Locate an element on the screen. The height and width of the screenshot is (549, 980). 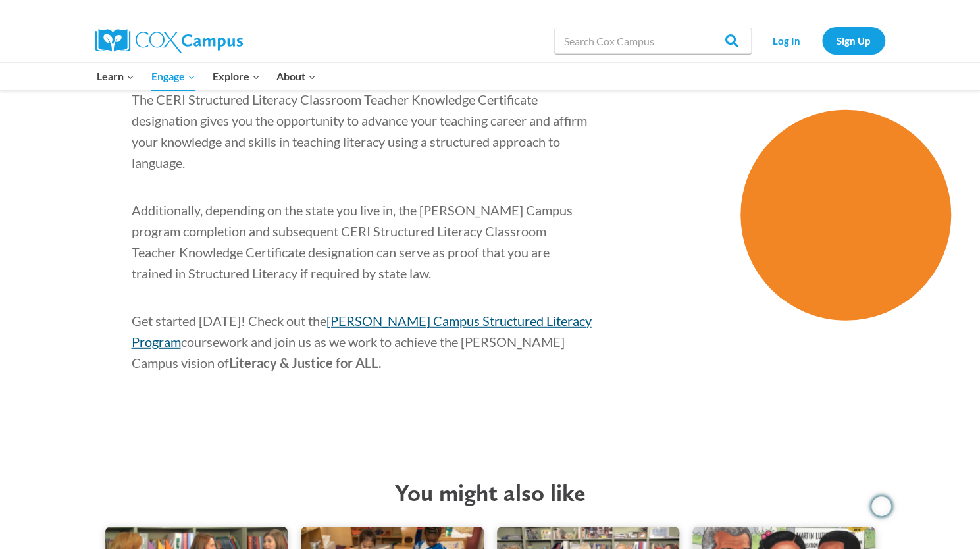
a: Log In is located at coordinates (787, 40).